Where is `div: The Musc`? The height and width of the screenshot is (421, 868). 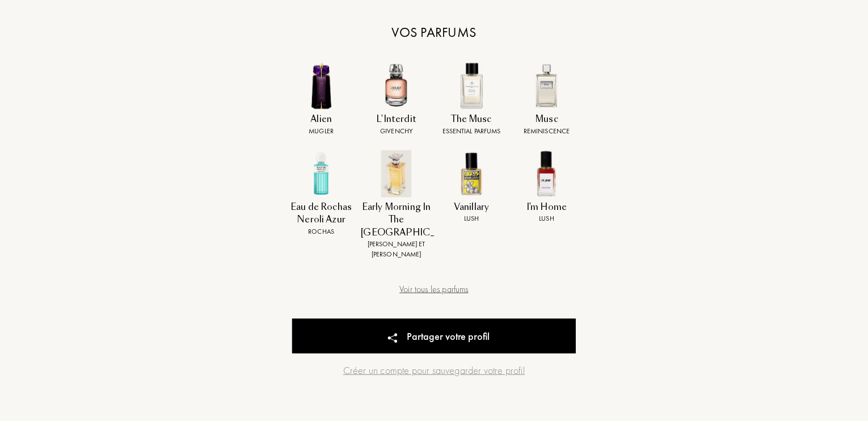
div: The Musc is located at coordinates (471, 119).